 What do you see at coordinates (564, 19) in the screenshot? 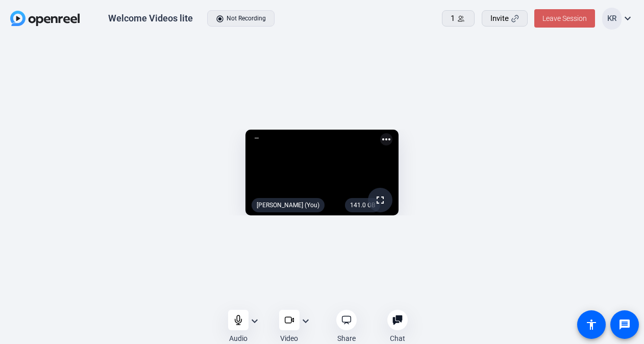
I see `button: Leave Session` at bounding box center [564, 19].